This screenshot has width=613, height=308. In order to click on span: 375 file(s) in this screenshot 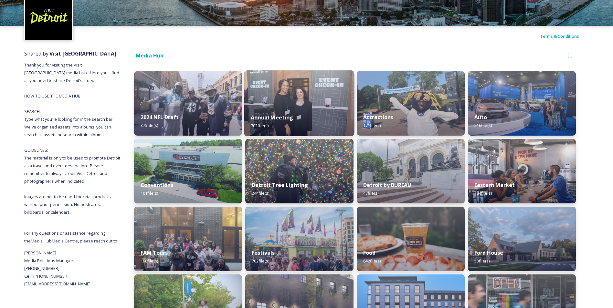, I will do `click(149, 125)`.